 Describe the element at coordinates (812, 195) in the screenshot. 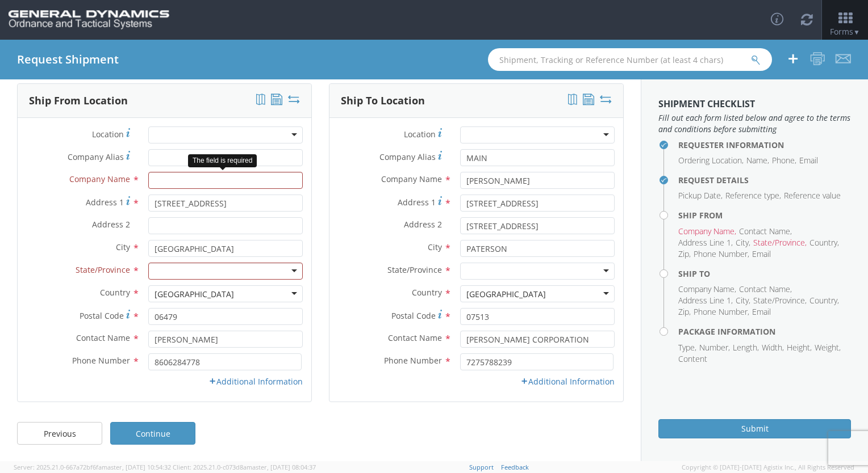

I see `li: Reference value` at that location.